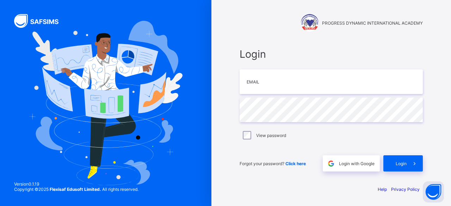 This screenshot has width=451, height=206. What do you see at coordinates (271, 135) in the screenshot?
I see `label: View password` at bounding box center [271, 135].